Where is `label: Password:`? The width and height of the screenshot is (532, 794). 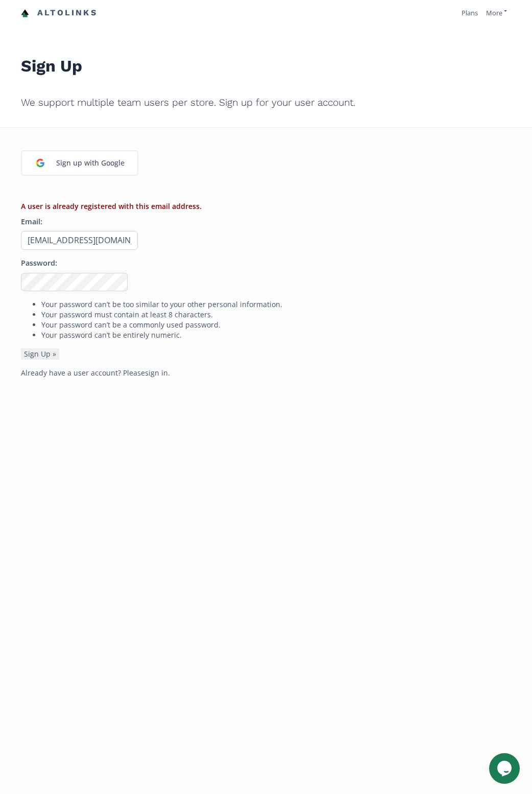
label: Password: is located at coordinates (39, 263).